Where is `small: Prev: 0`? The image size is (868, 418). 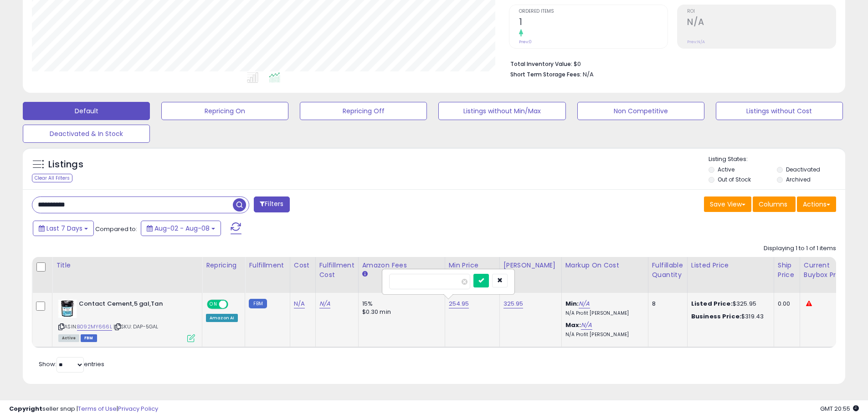 small: Prev: 0 is located at coordinates (525, 42).